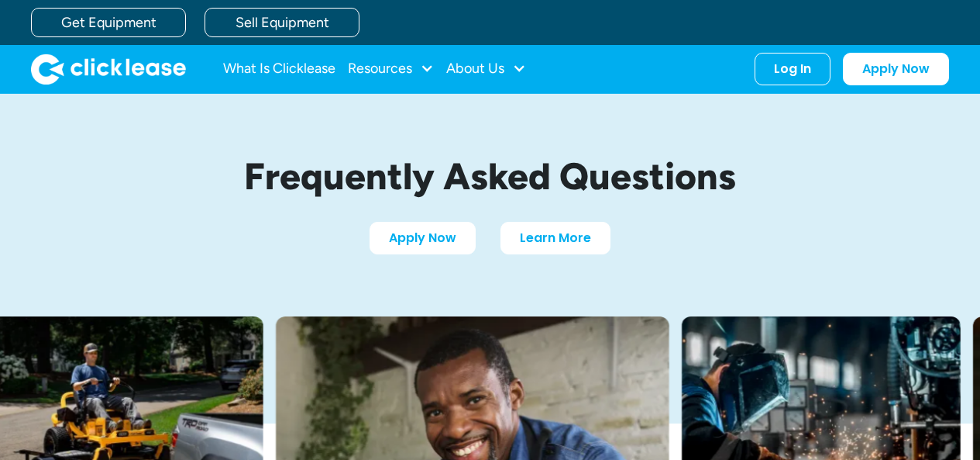  I want to click on a: Get Equipment, so click(108, 23).